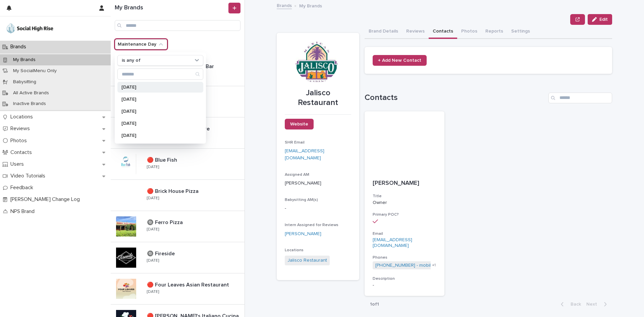  Describe the element at coordinates (404, 234) in the screenshot. I see `h3: Email` at that location.